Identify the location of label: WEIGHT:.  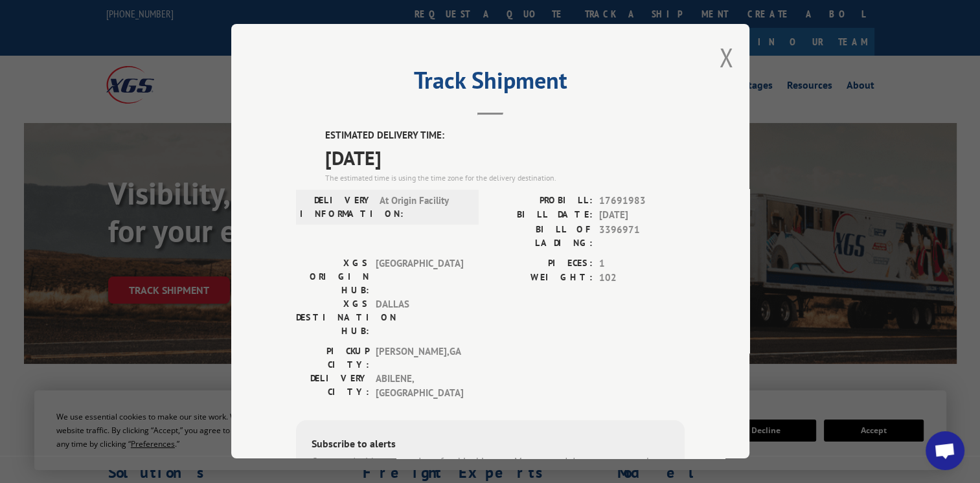
(541, 278).